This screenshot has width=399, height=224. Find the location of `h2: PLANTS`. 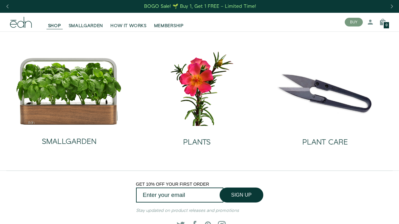

h2: PLANTS is located at coordinates (197, 143).